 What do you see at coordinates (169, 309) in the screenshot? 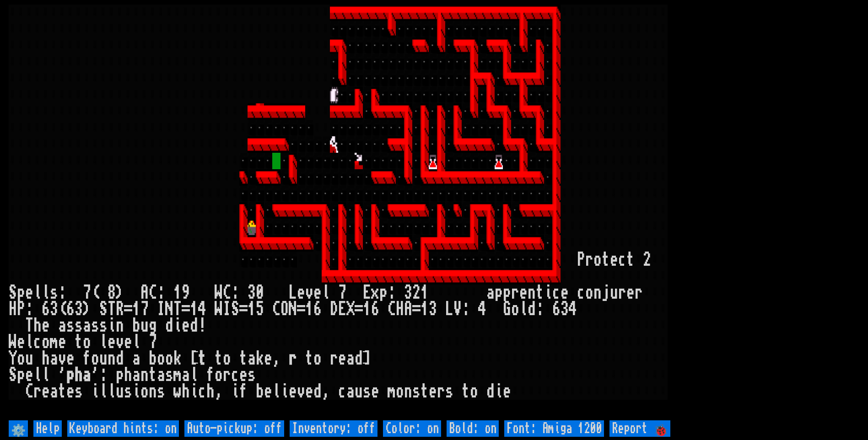
I see `div: N` at bounding box center [169, 309].